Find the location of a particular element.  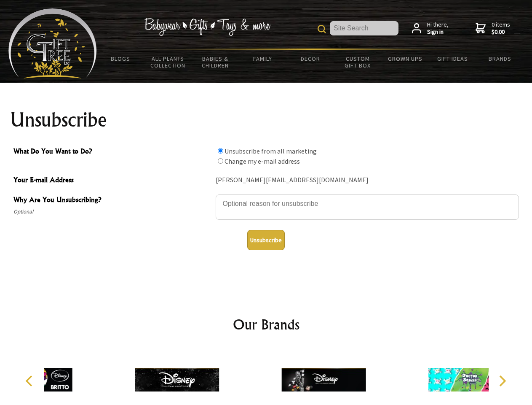

span: Hi there, is located at coordinates (438, 28).